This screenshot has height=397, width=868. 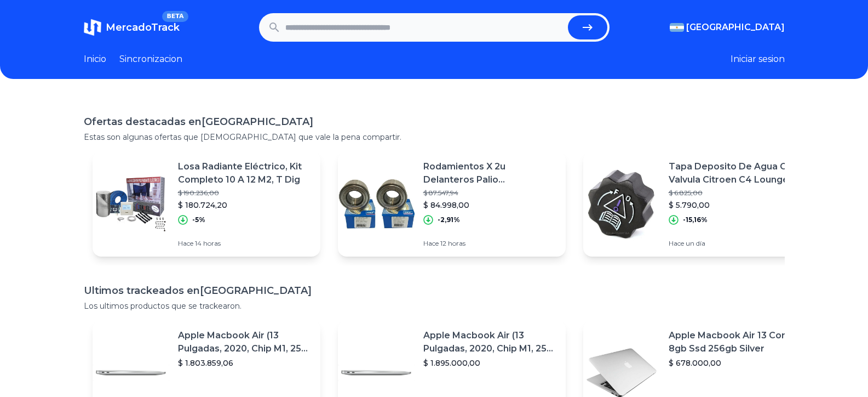 What do you see at coordinates (245, 193) in the screenshot?
I see `p: $ 190.236,00` at bounding box center [245, 193].